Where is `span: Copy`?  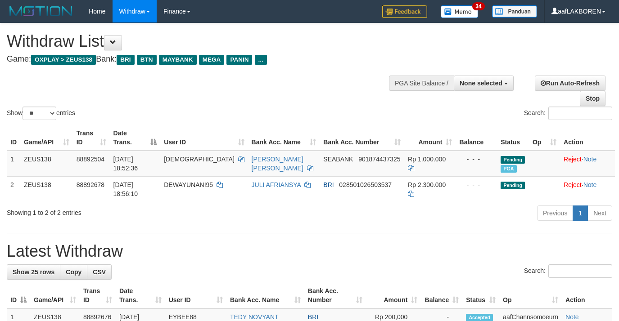 span: Copy is located at coordinates (73, 272).